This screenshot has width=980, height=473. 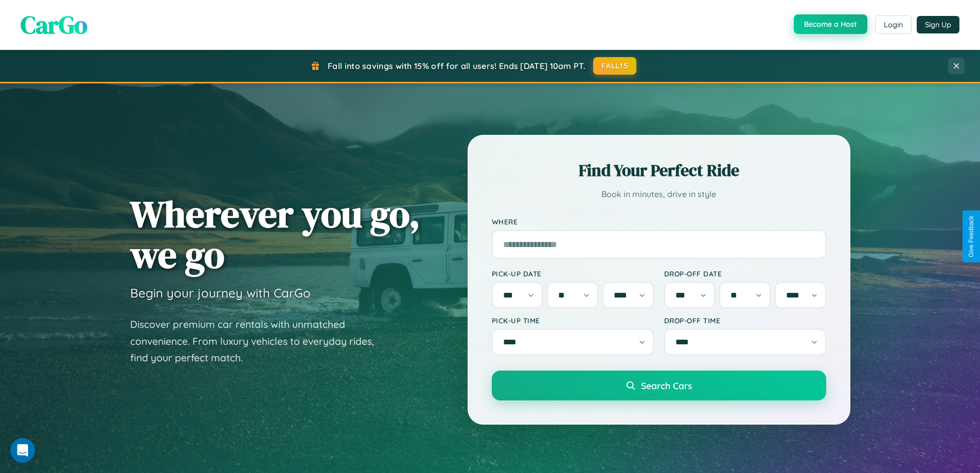 What do you see at coordinates (745, 273) in the screenshot?
I see `label: Drop-off Date` at bounding box center [745, 273].